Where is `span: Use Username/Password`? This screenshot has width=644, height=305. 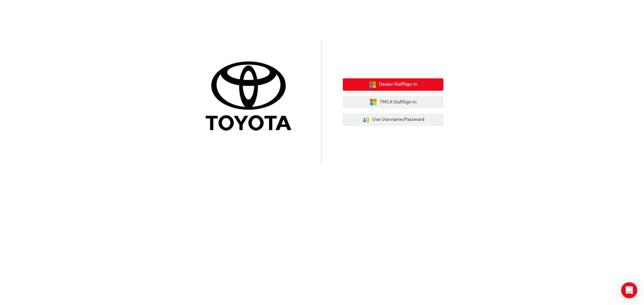 span: Use Username/Password is located at coordinates (398, 120).